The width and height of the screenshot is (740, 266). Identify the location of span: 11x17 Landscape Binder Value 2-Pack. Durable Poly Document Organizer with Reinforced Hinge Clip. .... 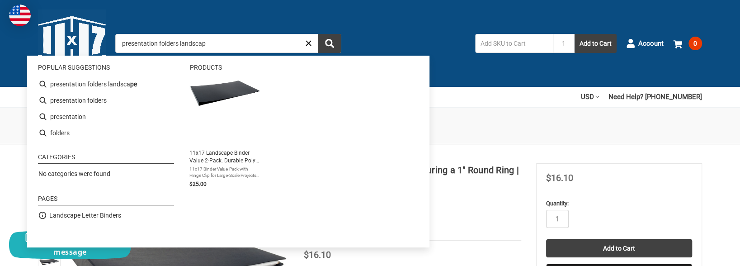
(225, 157).